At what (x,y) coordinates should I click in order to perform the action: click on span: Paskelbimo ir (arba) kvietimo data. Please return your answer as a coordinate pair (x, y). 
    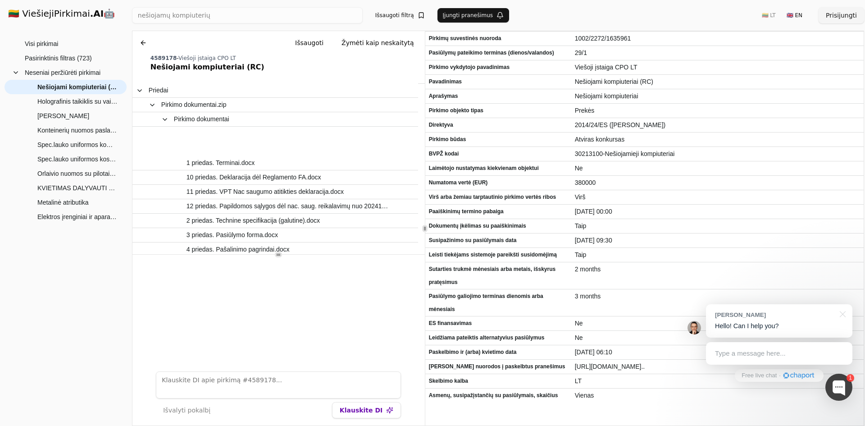
    Looking at the image, I should click on (498, 352).